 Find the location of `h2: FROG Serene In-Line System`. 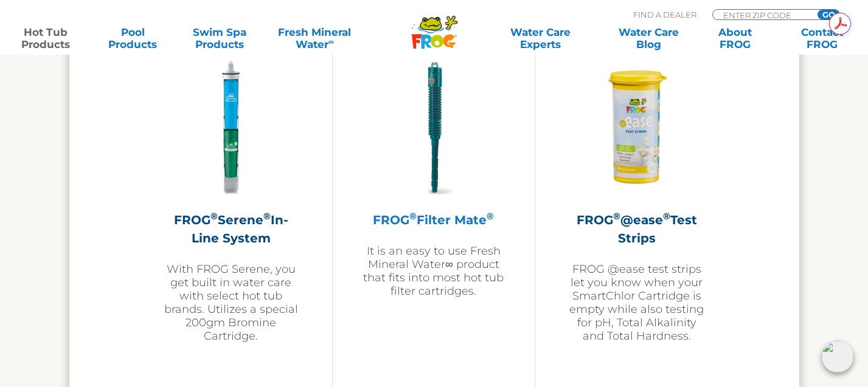

h2: FROG Serene In-Line System is located at coordinates (232, 229).